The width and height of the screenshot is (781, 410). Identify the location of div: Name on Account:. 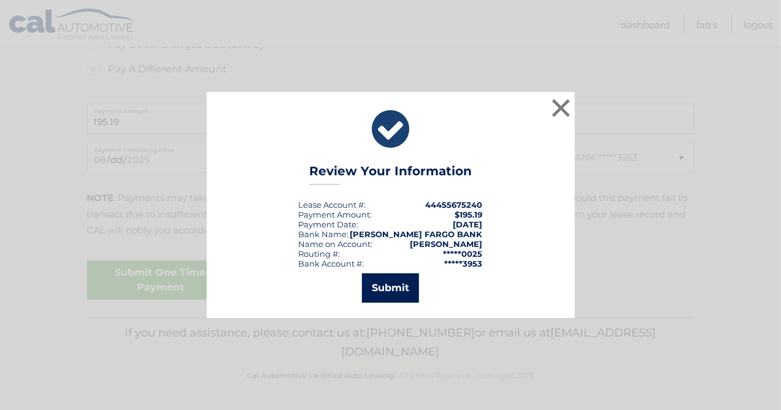
(336, 244).